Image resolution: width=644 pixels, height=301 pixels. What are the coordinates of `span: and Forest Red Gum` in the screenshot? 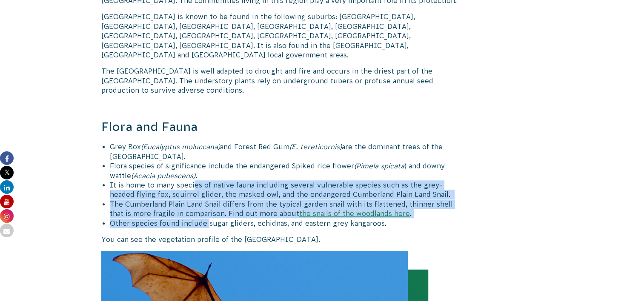 It's located at (254, 147).